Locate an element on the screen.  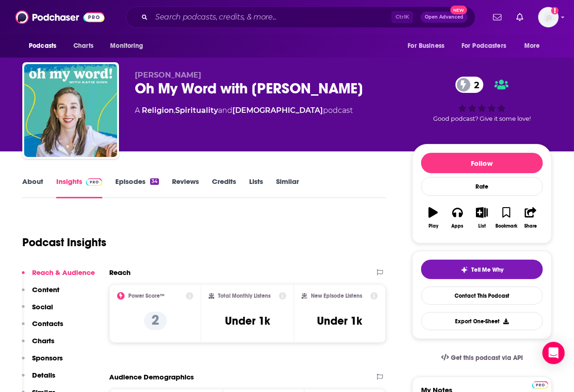
span: For Podcasters is located at coordinates (484, 46).